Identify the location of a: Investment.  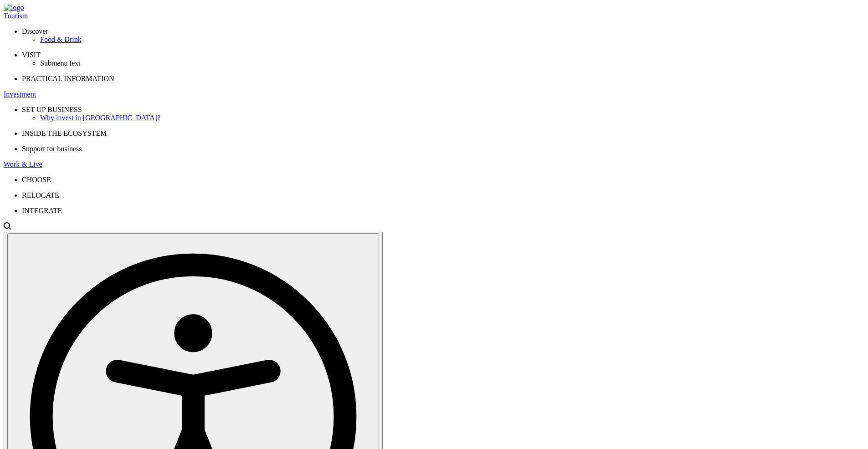
(434, 94).